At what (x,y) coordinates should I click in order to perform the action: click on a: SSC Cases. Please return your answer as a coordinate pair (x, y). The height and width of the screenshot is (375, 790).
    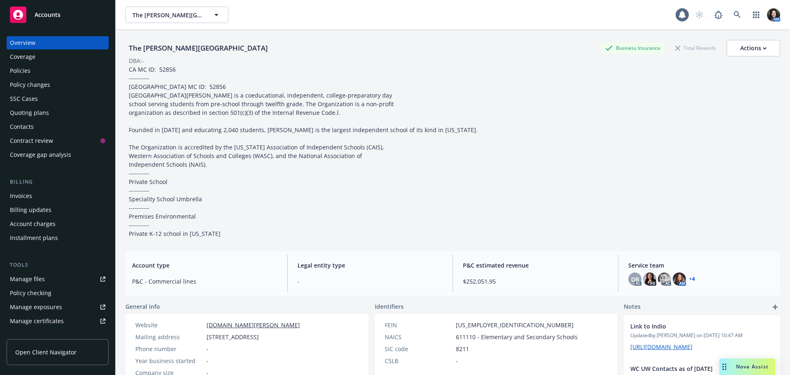
    Looking at the image, I should click on (58, 99).